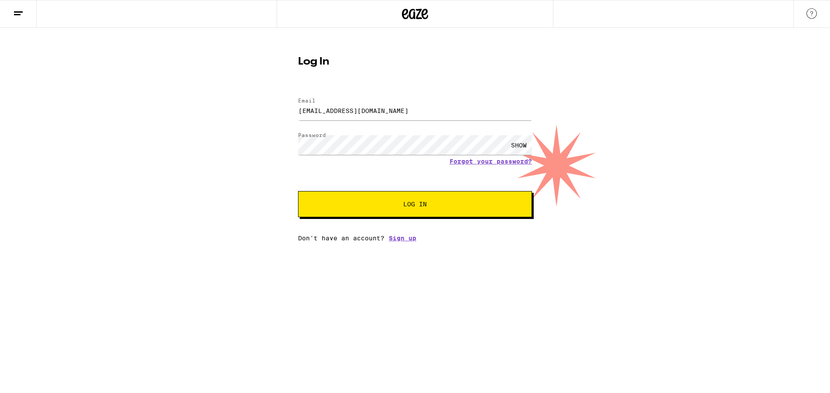 The image size is (830, 393). What do you see at coordinates (415, 204) in the screenshot?
I see `span: Log In` at bounding box center [415, 204].